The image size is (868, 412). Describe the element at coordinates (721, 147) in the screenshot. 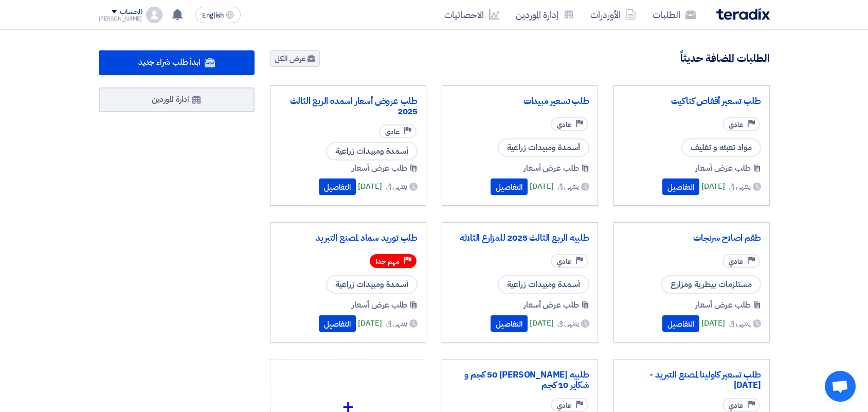

I see `span: مواد تعبئه و تغليف` at that location.